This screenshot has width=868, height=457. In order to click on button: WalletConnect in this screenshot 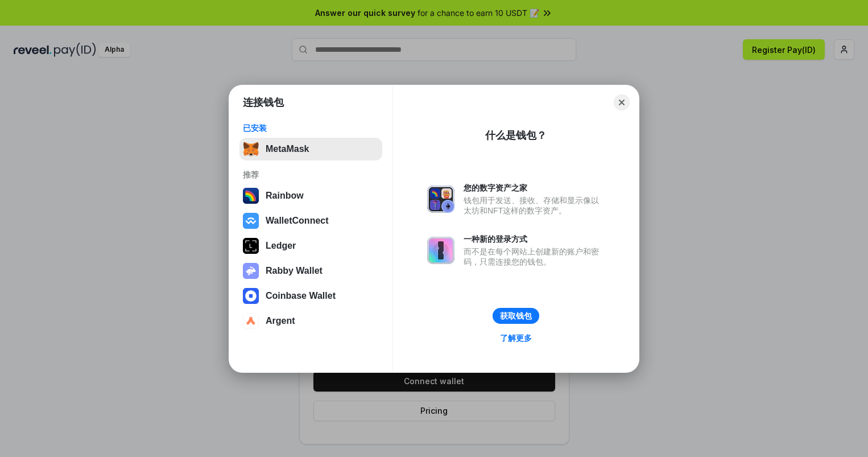, I will do `click(310, 221)`.